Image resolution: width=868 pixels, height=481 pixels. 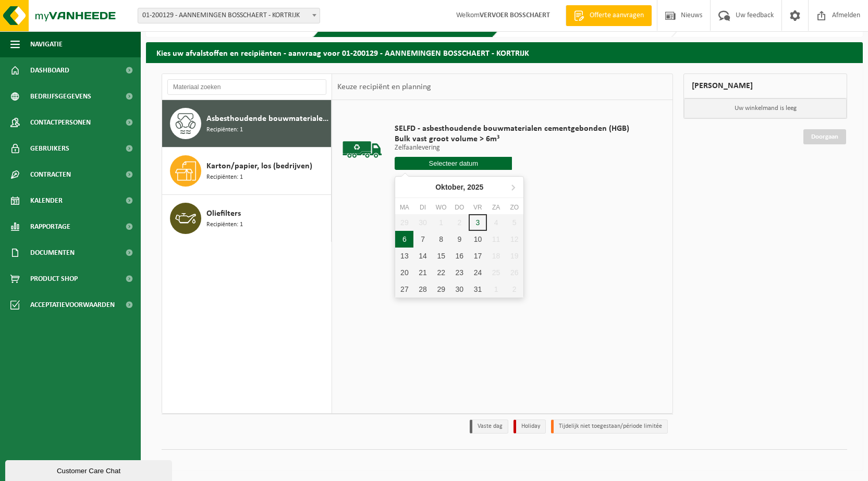 What do you see at coordinates (267, 119) in the screenshot?
I see `span: Asbesthoudende bouwmaterialen cementgebonden (hechtgebonden)` at bounding box center [267, 119].